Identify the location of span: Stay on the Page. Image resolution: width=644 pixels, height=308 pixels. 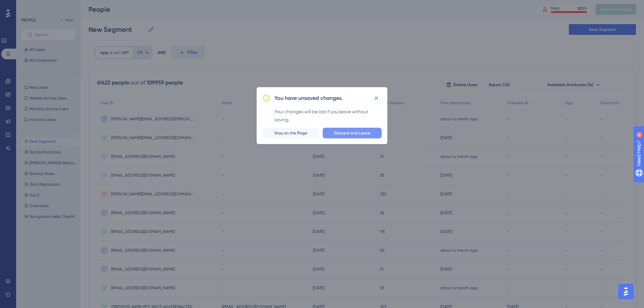
(291, 133).